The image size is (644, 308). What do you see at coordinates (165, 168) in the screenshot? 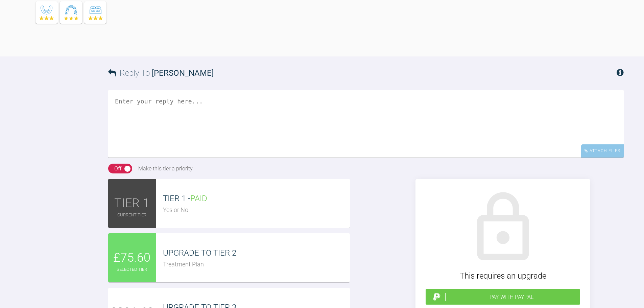
I see `div: Make this tier a priority` at bounding box center [165, 168].